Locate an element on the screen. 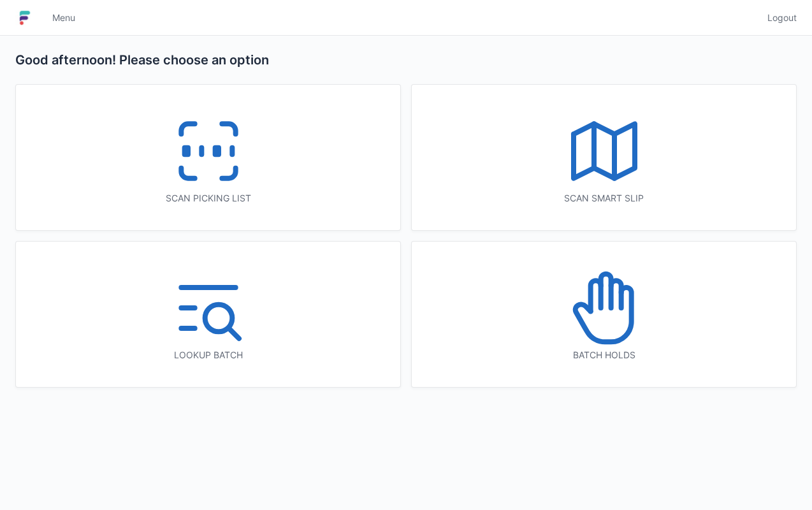 The image size is (812, 510). a: Batch holds is located at coordinates (604, 314).